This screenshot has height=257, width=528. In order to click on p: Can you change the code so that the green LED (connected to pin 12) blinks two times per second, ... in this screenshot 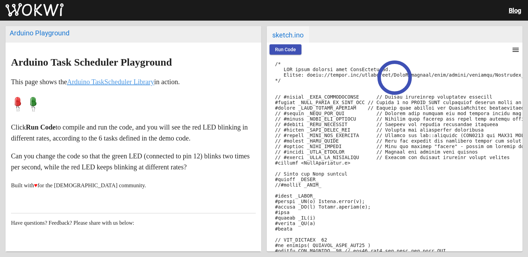, I will do `click(133, 162)`.